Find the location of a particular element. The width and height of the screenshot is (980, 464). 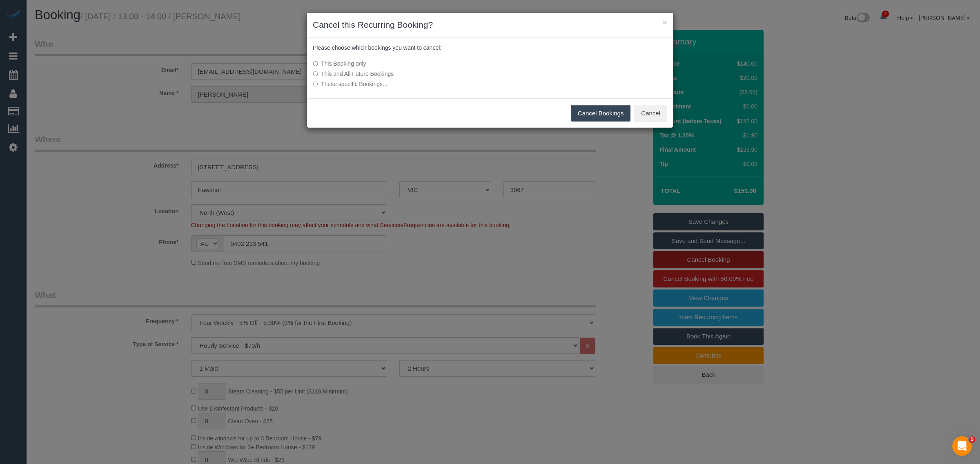

label: This and All Future Bookings is located at coordinates (429, 74).